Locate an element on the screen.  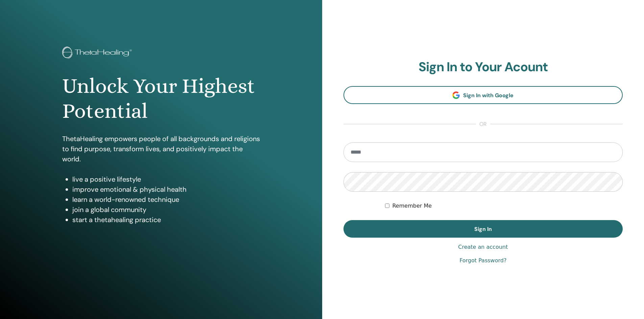
div: Keep me authenticated indefinitely or until I manually logout is located at coordinates (503, 206).